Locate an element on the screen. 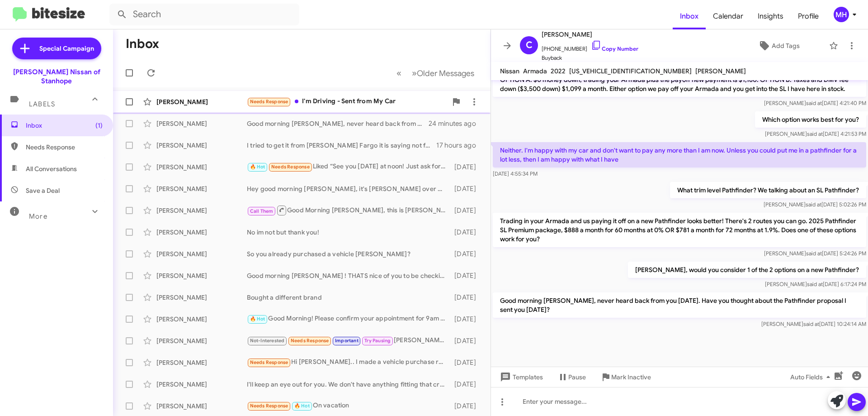  span: Inbox is located at coordinates (64, 126).